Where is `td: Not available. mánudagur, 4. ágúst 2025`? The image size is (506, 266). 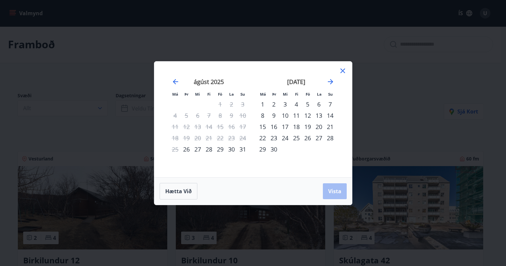
td: Not available. mánudagur, 4. ágúst 2025 is located at coordinates (175, 116).